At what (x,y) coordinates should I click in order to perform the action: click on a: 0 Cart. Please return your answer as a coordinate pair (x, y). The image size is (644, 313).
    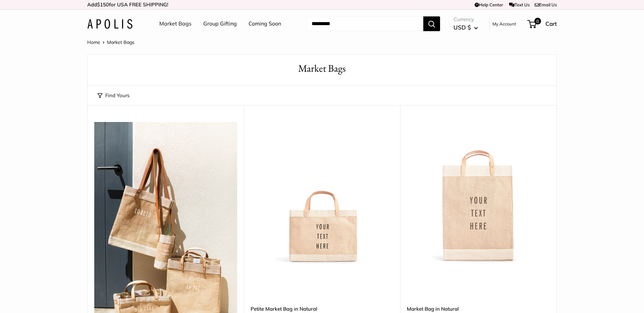
    Looking at the image, I should click on (542, 24).